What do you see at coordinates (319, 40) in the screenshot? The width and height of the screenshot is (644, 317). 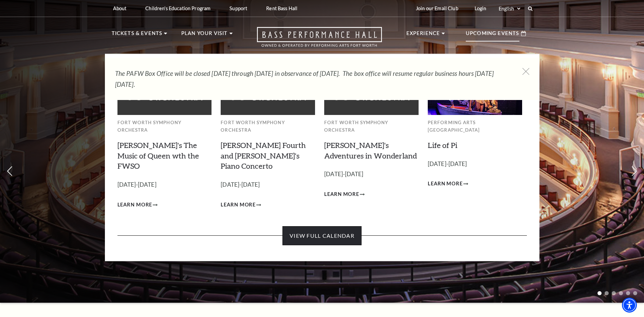 I see `a: Open this option` at bounding box center [319, 40].